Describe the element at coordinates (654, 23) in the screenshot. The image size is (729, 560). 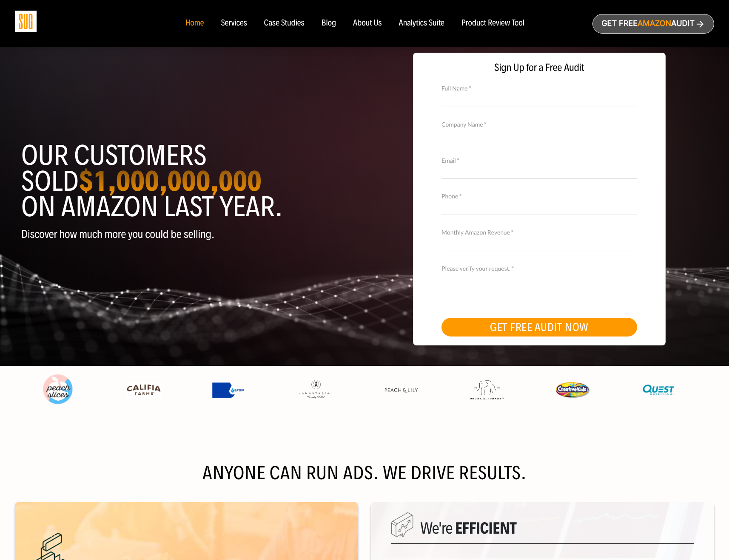
I see `span: Amazon` at that location.